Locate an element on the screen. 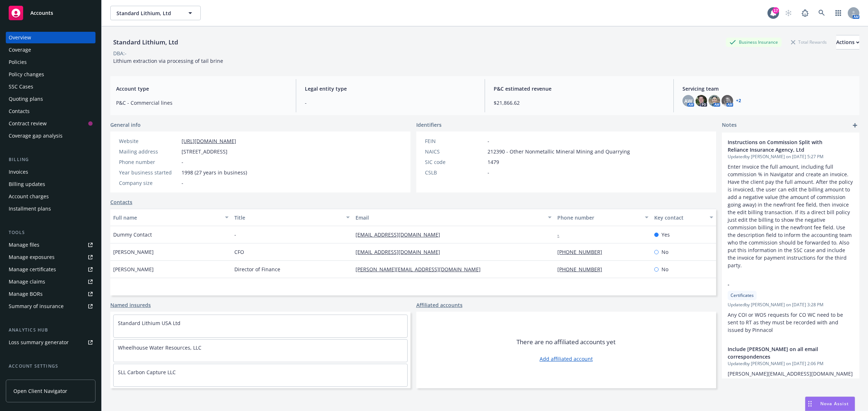 Image resolution: width=868 pixels, height=411 pixels. div: Invoices is located at coordinates (18, 172).